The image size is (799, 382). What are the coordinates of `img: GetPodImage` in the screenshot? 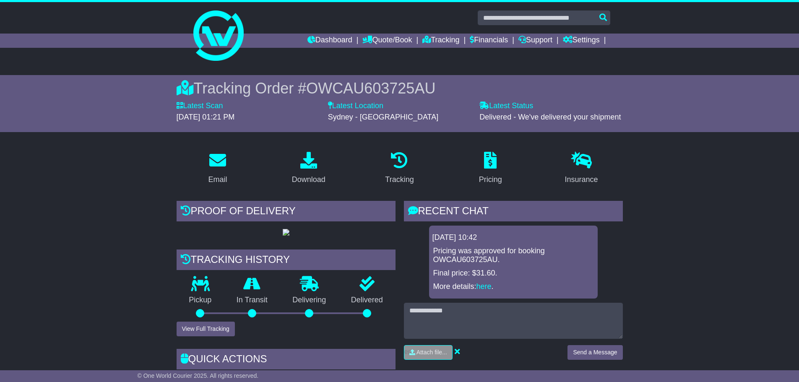 It's located at (286, 232).